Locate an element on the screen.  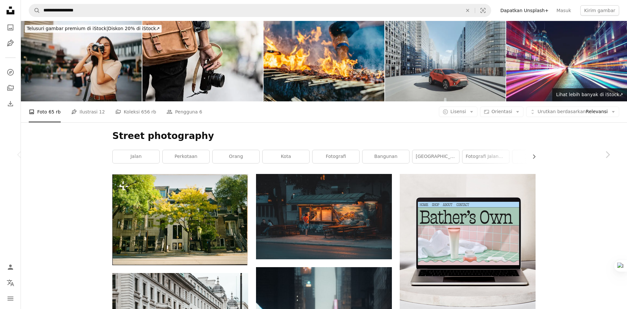
a: Foto is located at coordinates (10, 27).